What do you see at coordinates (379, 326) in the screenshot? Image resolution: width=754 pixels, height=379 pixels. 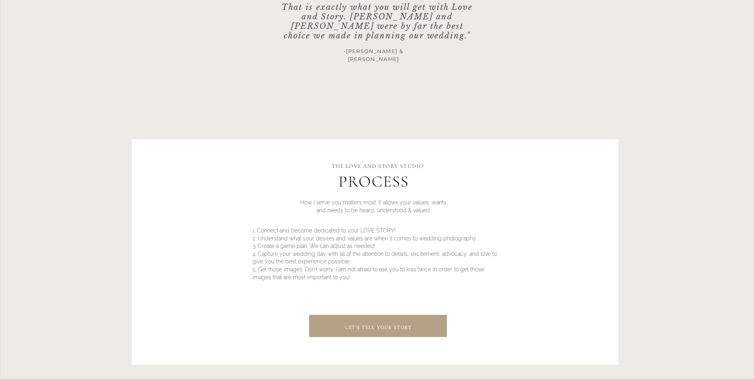 I see `a: LET'S TELL YOUR STORY` at bounding box center [379, 326].